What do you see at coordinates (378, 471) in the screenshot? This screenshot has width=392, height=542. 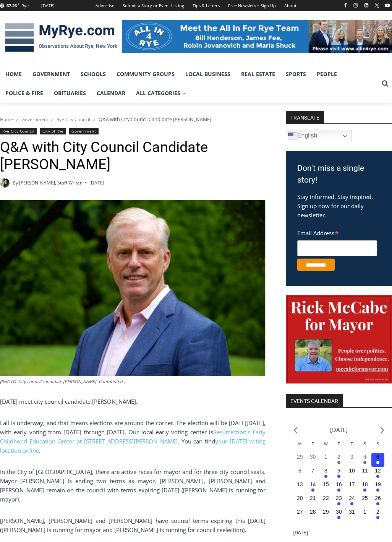 I see `time: 12` at bounding box center [378, 471].